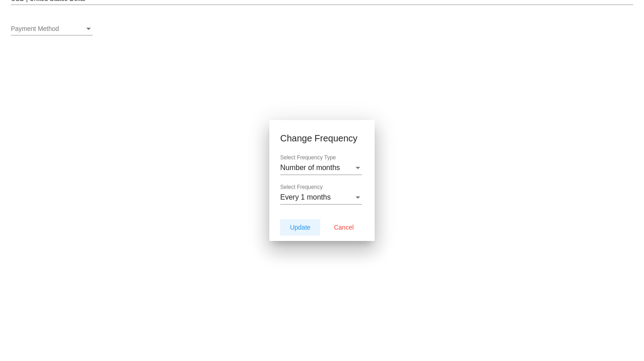 The height and width of the screenshot is (361, 644). I want to click on span: Every 1 months, so click(305, 197).